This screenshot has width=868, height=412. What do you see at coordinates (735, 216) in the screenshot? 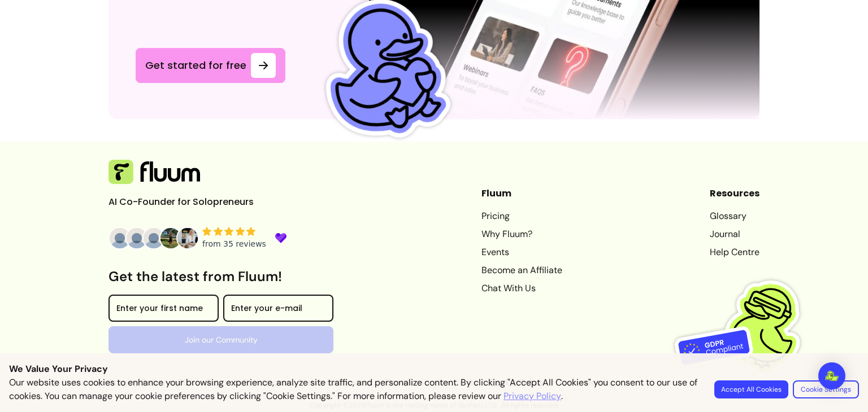
I see `a: Glossary` at bounding box center [735, 216].